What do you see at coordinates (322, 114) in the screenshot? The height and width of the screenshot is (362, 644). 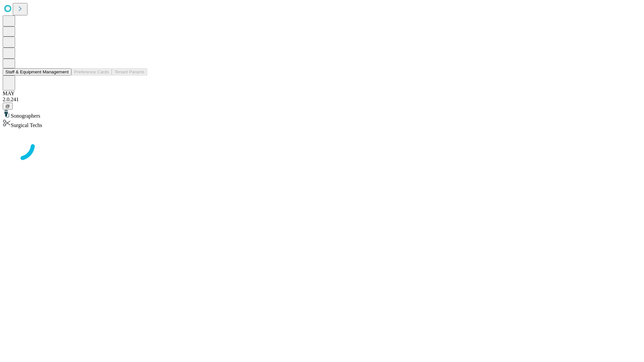 I see `div: Sonographers` at bounding box center [322, 114].